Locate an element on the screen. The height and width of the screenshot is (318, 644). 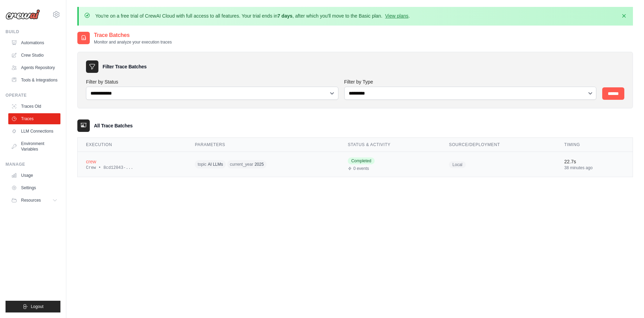
a: Agents Repository is located at coordinates (34, 68).